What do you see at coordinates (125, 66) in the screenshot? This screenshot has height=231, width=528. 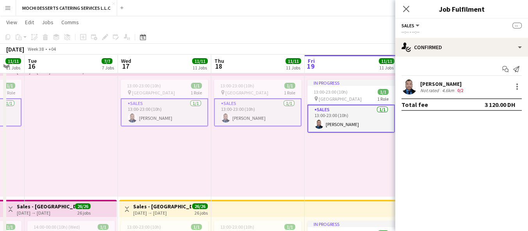 I see `span: 17` at bounding box center [125, 66].